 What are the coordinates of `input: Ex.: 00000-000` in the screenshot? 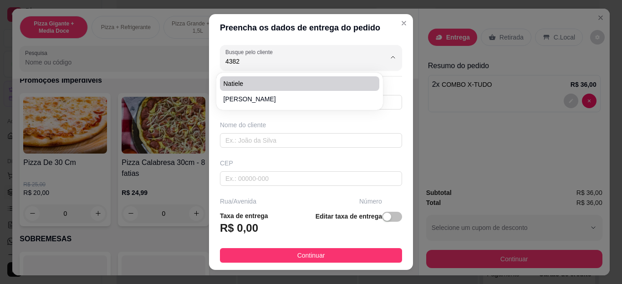 It's located at (311, 179).